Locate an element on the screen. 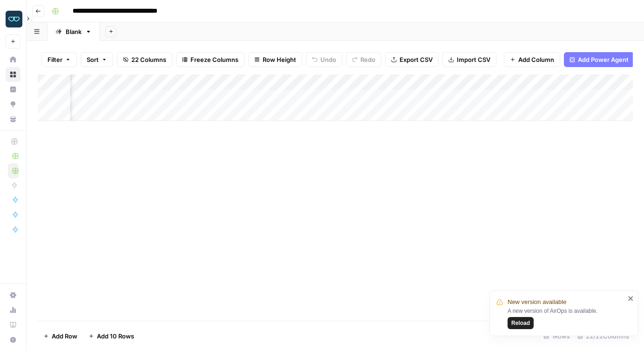 The height and width of the screenshot is (351, 644). a: Your Data is located at coordinates (13, 119).